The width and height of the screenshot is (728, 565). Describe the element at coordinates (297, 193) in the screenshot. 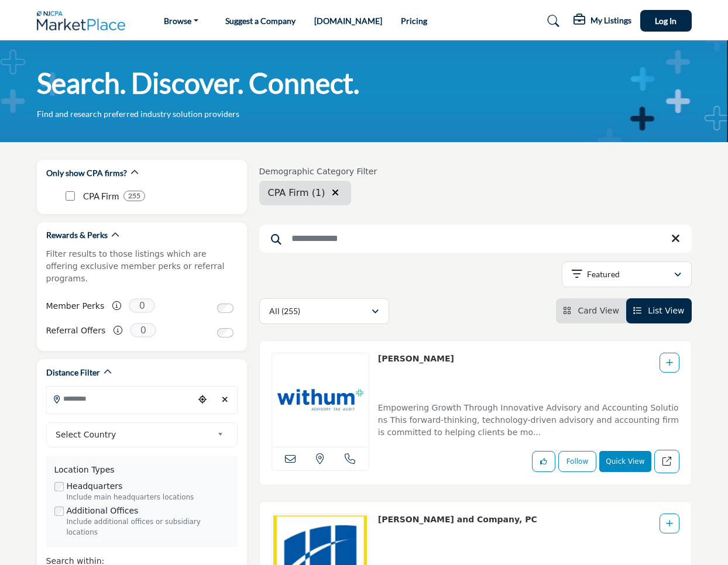

I see `span: CPA Firm (1)` at that location.